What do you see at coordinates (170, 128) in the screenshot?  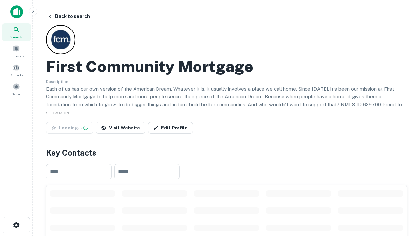 I see `a: Edit Profile` at bounding box center [170, 128].